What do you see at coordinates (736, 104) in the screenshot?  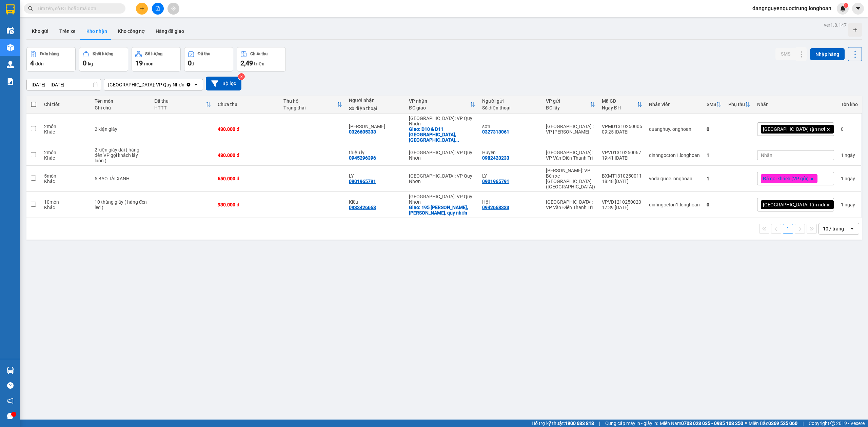 I see `div: Phụ thu` at bounding box center [736, 104].